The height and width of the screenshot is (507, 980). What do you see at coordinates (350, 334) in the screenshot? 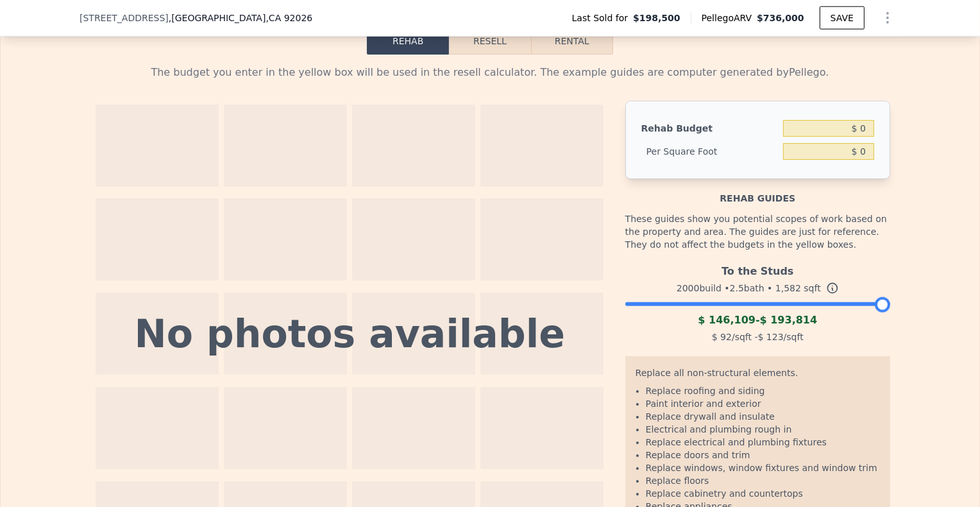
I see `div: No photos available` at bounding box center [350, 334].